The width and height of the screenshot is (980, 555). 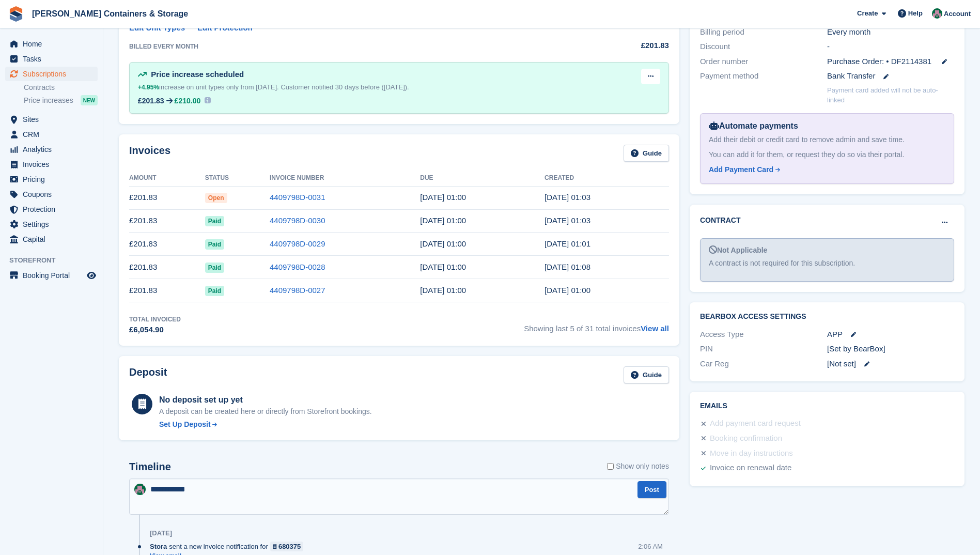 What do you see at coordinates (266, 412) in the screenshot?
I see `p: A deposit can be created here or directly from Storefront bookings.` at bounding box center [266, 412].